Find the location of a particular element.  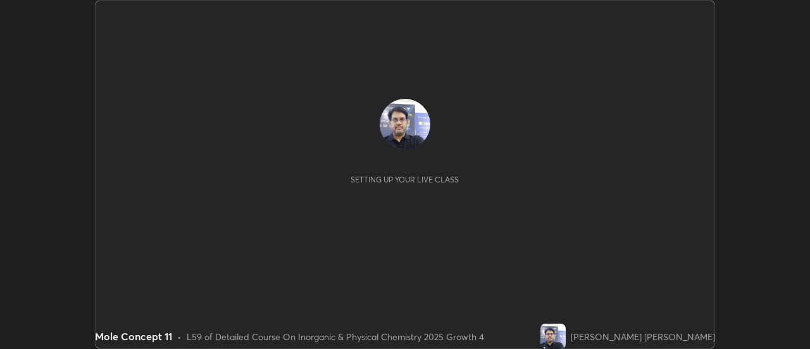

div: Setting up your live class is located at coordinates (404, 179).